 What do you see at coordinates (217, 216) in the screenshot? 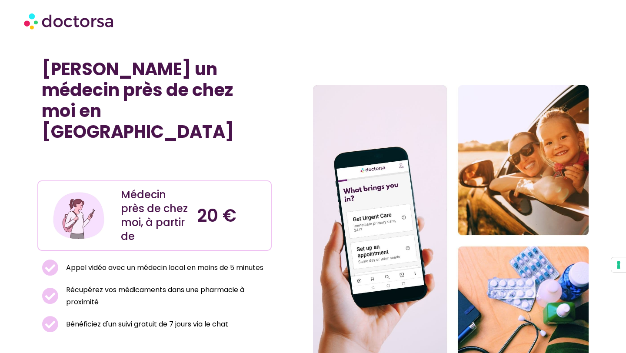
I see `font: 20 €` at bounding box center [217, 216].